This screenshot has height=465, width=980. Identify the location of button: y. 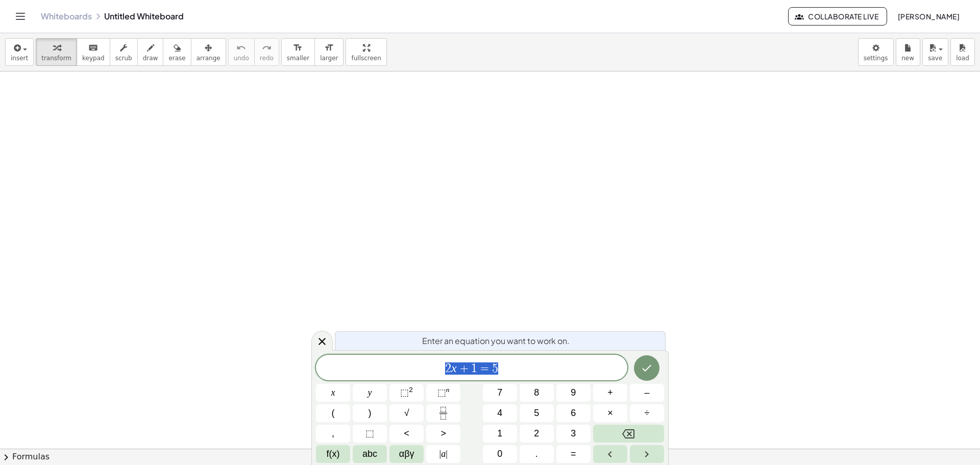
(370, 392).